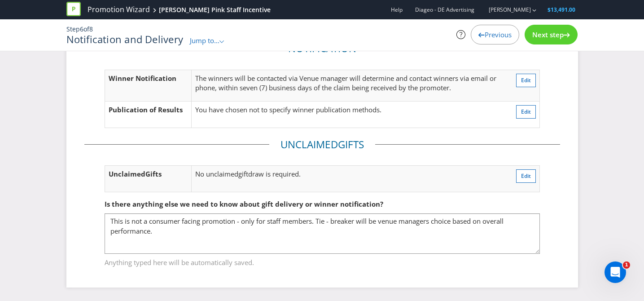  I want to click on span: Jump to..., so click(205, 40).